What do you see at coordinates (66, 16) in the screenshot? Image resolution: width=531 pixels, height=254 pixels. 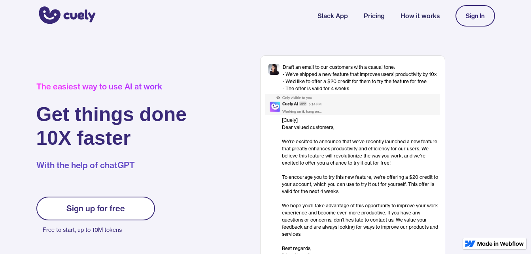 I see `a: home` at bounding box center [66, 16].